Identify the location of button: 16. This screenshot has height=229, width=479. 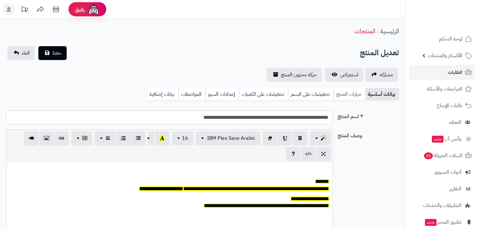
(183, 138).